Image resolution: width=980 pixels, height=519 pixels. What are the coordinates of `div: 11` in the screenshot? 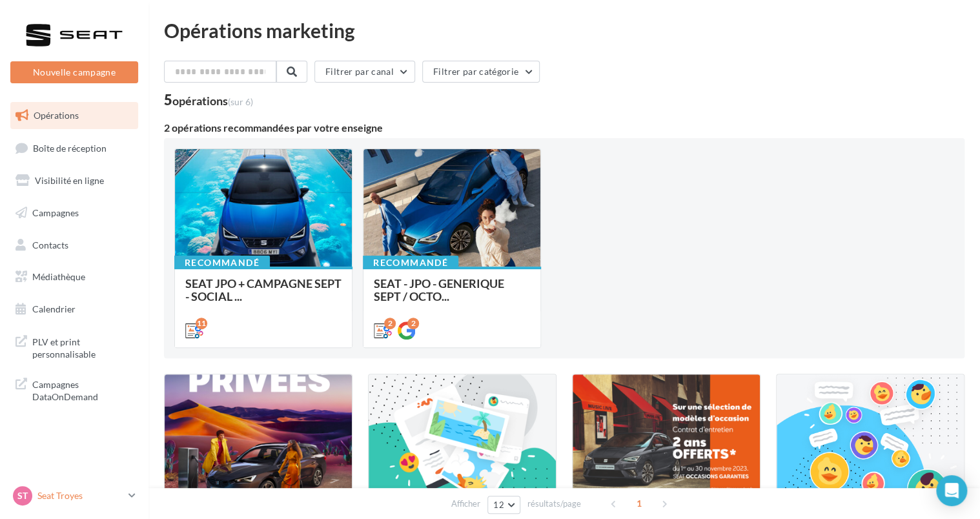 It's located at (201, 323).